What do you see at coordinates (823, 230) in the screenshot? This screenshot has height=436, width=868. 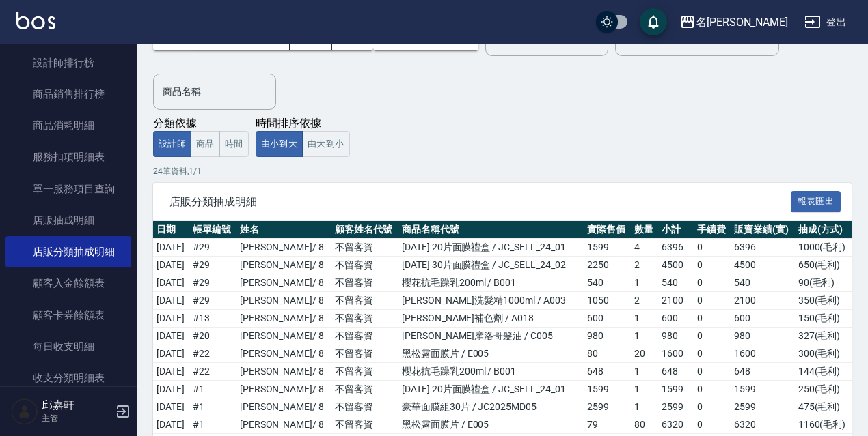 I see `th: 抽成(方式)` at bounding box center [823, 230].